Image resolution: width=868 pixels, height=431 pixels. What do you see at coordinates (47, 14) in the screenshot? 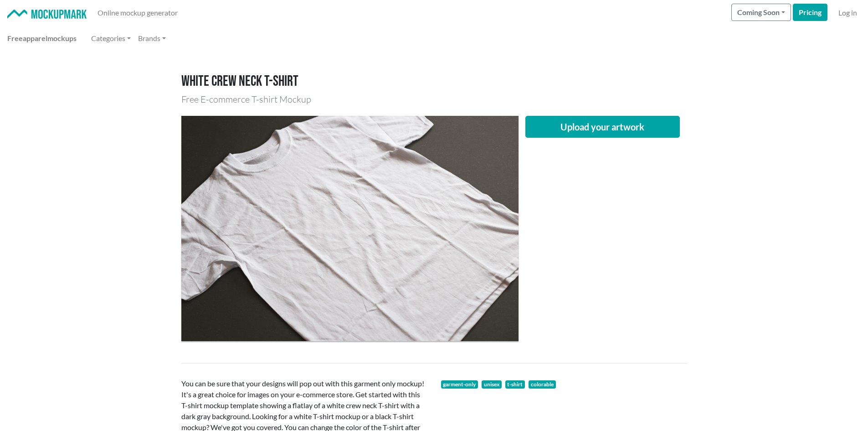
I see `img: Mockup Mark` at bounding box center [47, 14].